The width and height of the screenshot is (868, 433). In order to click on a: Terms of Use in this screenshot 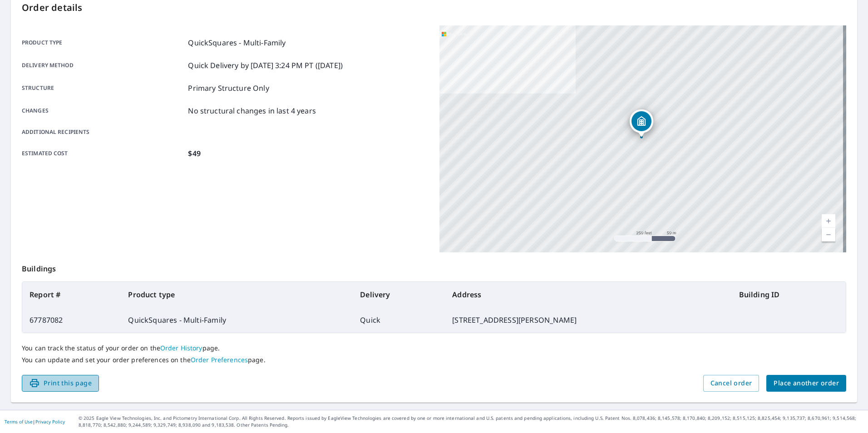, I will do `click(19, 422)`.